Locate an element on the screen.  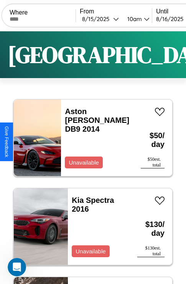
h3: $ 50 / day is located at coordinates (152, 140).